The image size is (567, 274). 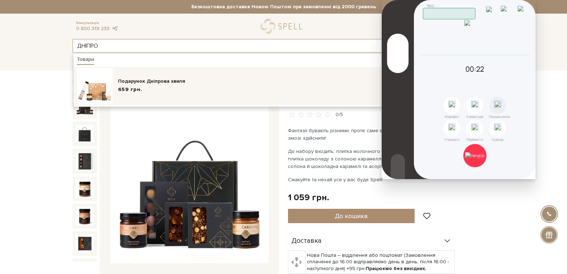 I want to click on button: До кошика, so click(x=351, y=216).